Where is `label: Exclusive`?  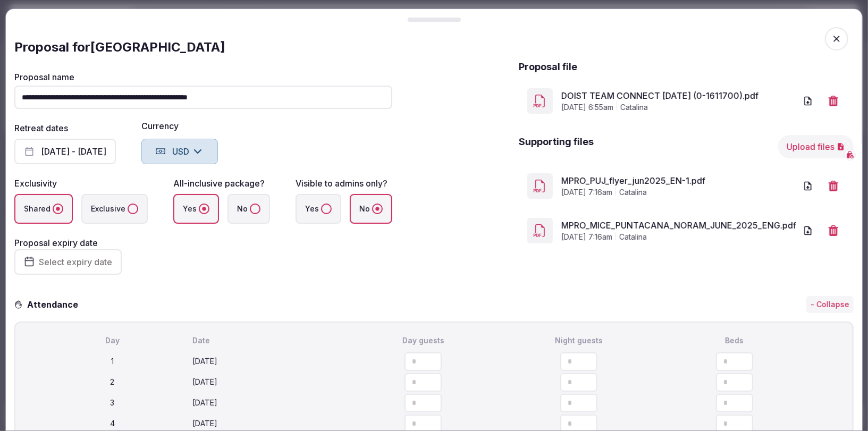 label: Exclusive is located at coordinates (114, 209).